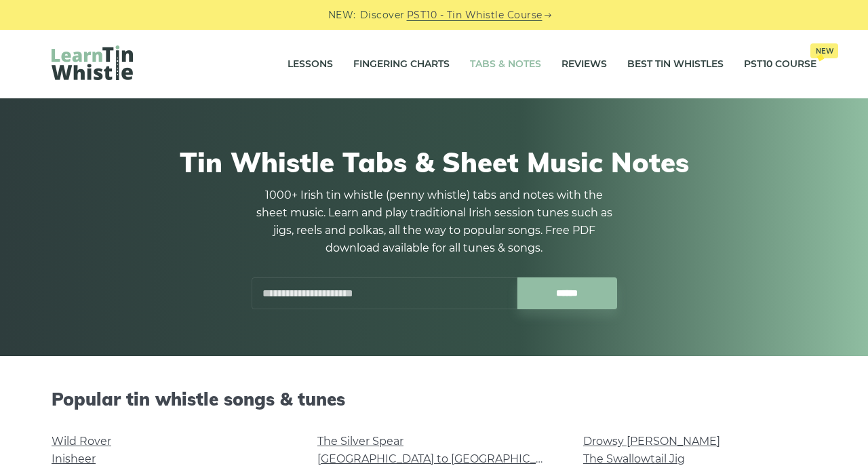  Describe the element at coordinates (73, 459) in the screenshot. I see `a: Inisheer` at that location.